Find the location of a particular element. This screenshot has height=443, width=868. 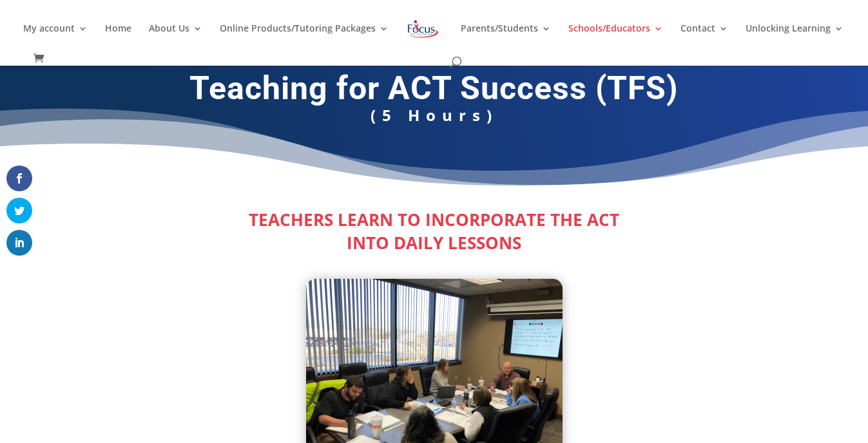

a: Schools/Educators is located at coordinates (615, 39).